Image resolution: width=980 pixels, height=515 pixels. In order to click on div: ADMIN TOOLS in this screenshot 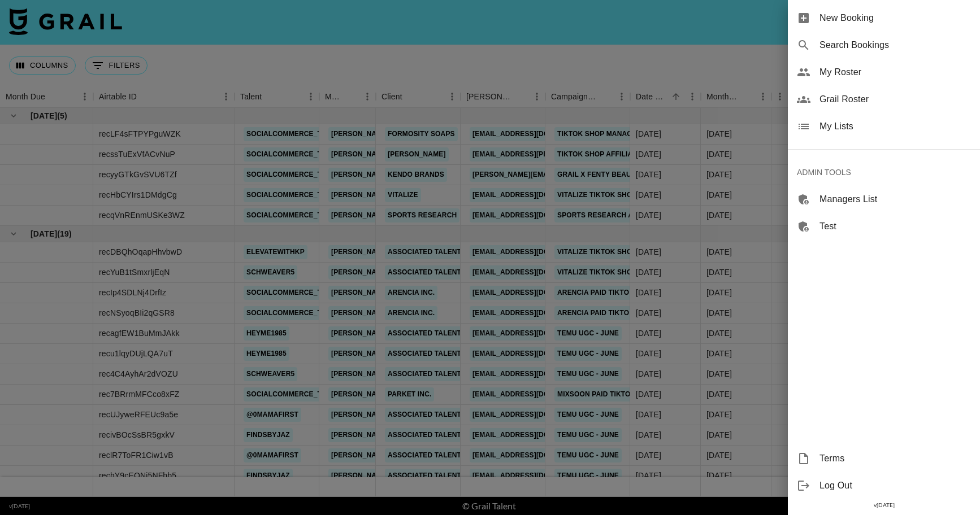, I will do `click(884, 172)`.